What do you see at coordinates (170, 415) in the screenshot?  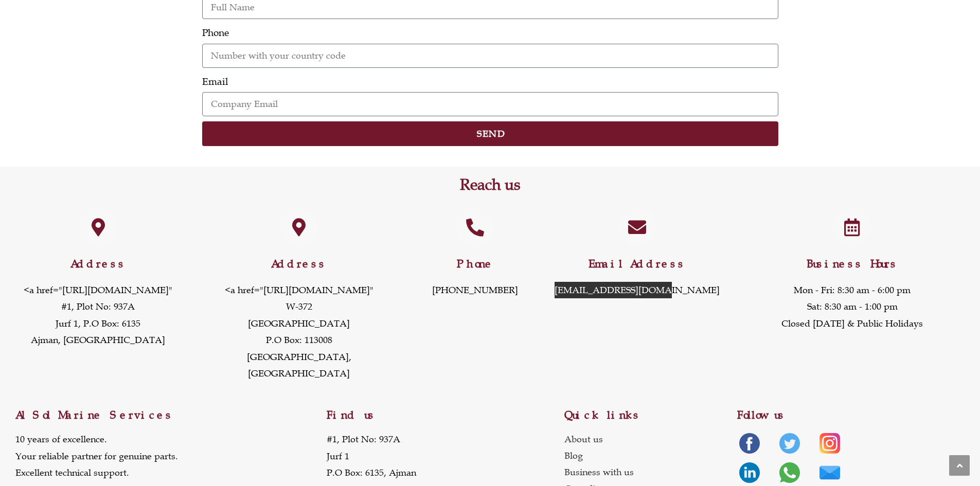 I see `h2: Al Sol Marine Services` at bounding box center [170, 415].